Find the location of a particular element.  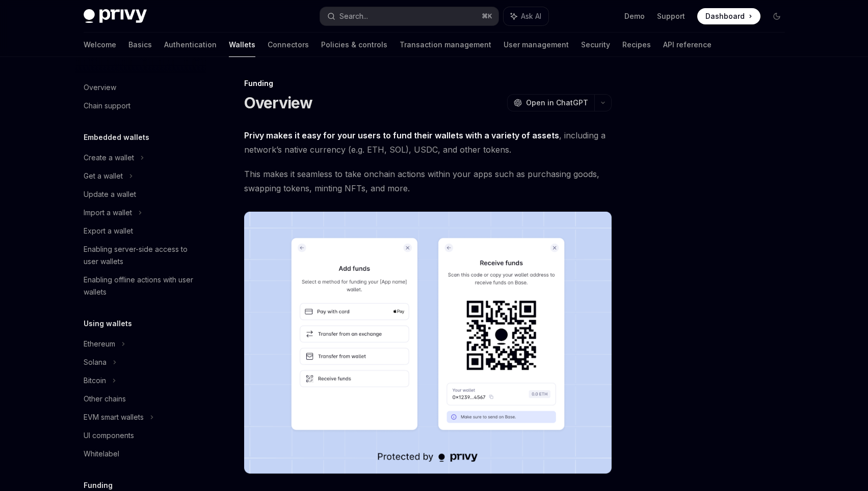

a: User management is located at coordinates (536, 45).